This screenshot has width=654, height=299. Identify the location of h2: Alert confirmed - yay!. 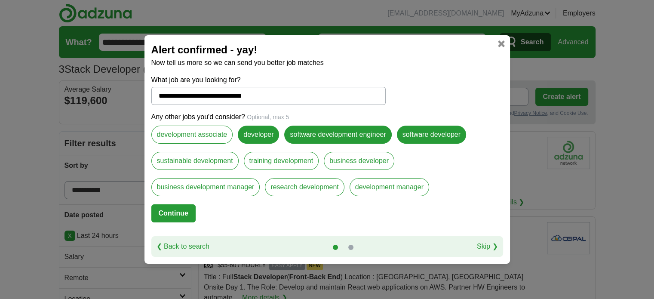
(327, 50).